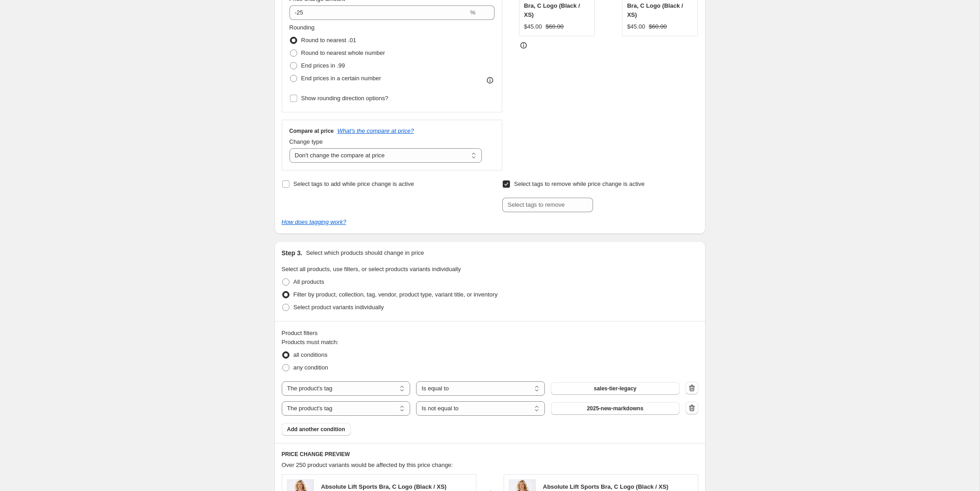  What do you see at coordinates (309, 282) in the screenshot?
I see `span: All products` at bounding box center [309, 282].